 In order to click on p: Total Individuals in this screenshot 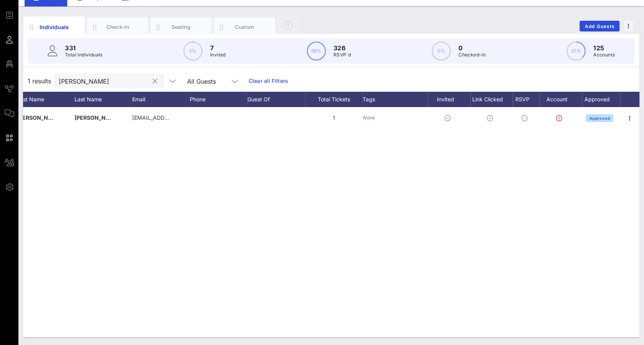, I will do `click(83, 55)`.